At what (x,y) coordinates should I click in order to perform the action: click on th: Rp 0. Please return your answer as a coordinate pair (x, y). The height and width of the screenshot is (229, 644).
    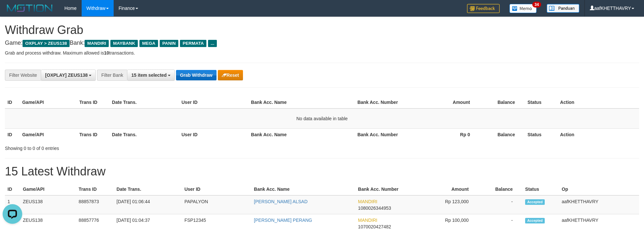
    Looking at the image, I should click on (446, 134).